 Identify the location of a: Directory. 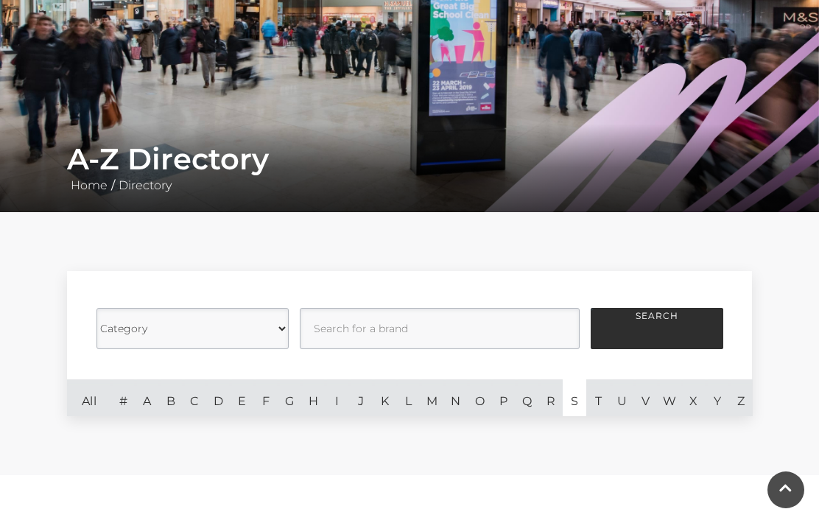
(145, 185).